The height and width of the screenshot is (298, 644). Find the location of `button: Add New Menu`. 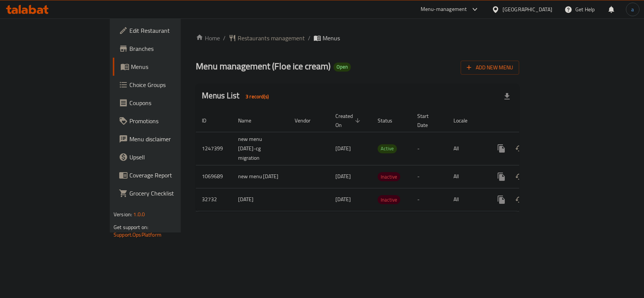

button: Add New Menu is located at coordinates (490, 68).